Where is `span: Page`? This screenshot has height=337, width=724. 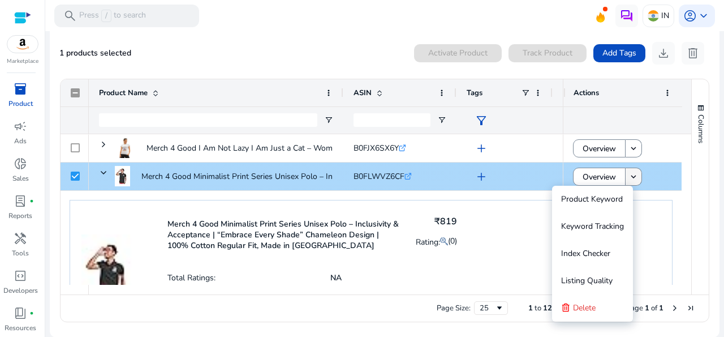 span: Page is located at coordinates (635, 308).